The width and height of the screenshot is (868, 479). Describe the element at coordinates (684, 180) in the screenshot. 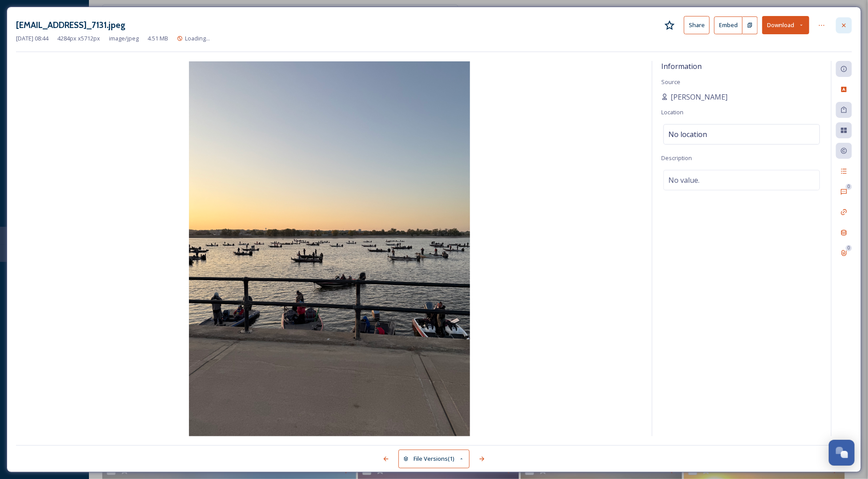

I see `span: No value.` at that location.